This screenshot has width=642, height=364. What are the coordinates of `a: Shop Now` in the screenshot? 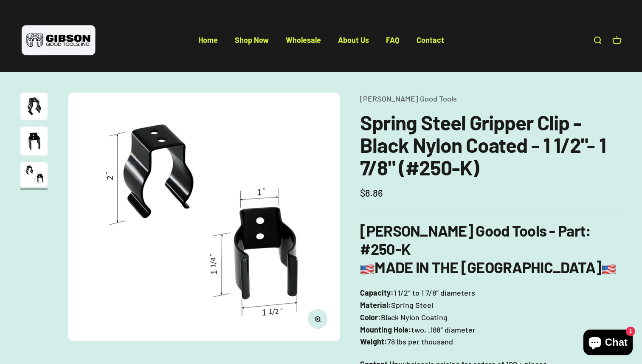 It's located at (252, 40).